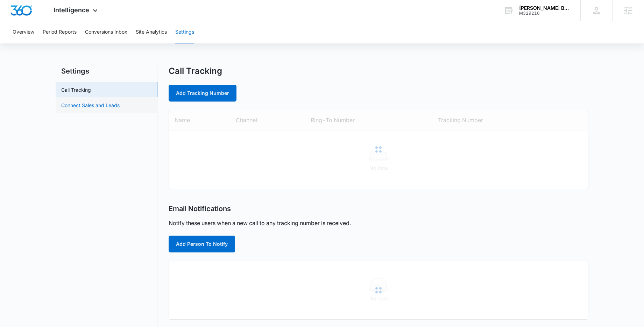  I want to click on h1: Call Tracking, so click(195, 71).